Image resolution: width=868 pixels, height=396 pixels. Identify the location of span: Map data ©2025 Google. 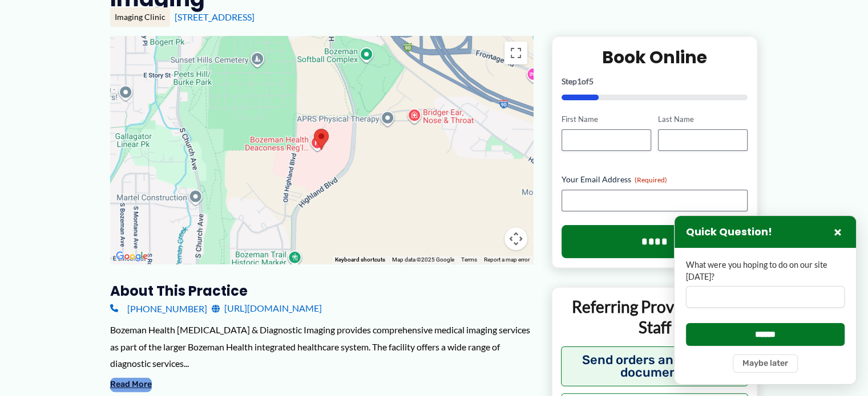
(423, 259).